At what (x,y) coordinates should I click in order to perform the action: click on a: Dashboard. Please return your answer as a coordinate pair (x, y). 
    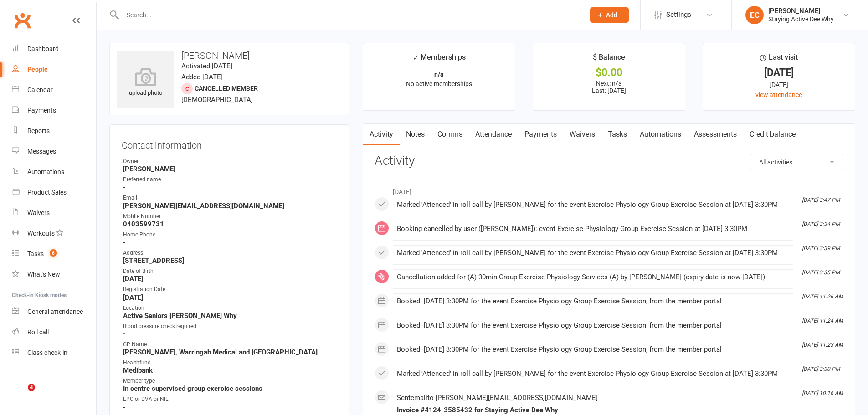
    Looking at the image, I should click on (54, 49).